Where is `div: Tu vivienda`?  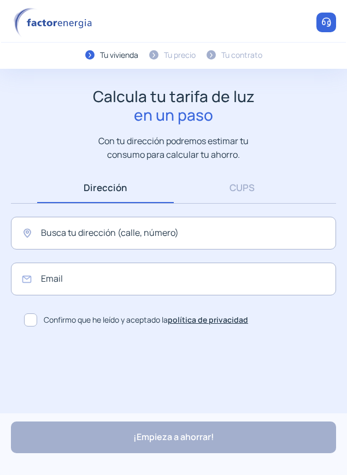 div: Tu vivienda is located at coordinates (119, 55).